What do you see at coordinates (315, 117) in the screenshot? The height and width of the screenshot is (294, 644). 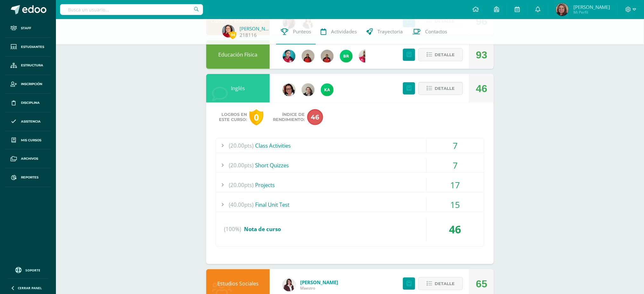 I see `span: 46` at bounding box center [315, 117].